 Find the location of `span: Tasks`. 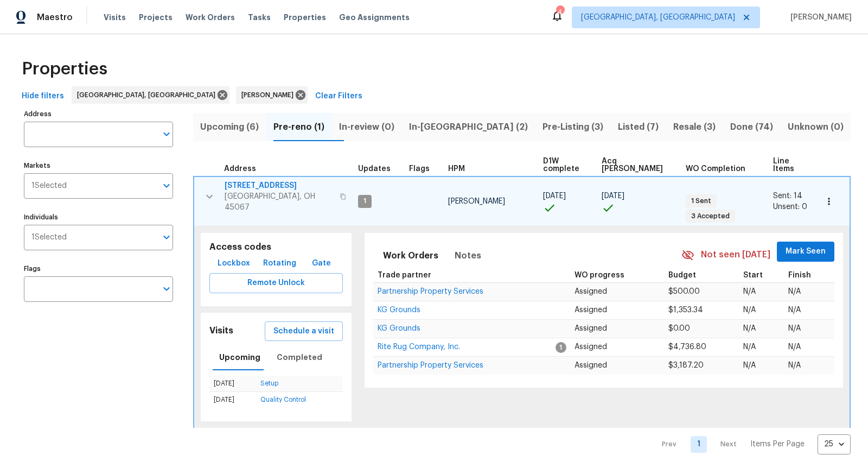

span: Tasks is located at coordinates (259, 17).